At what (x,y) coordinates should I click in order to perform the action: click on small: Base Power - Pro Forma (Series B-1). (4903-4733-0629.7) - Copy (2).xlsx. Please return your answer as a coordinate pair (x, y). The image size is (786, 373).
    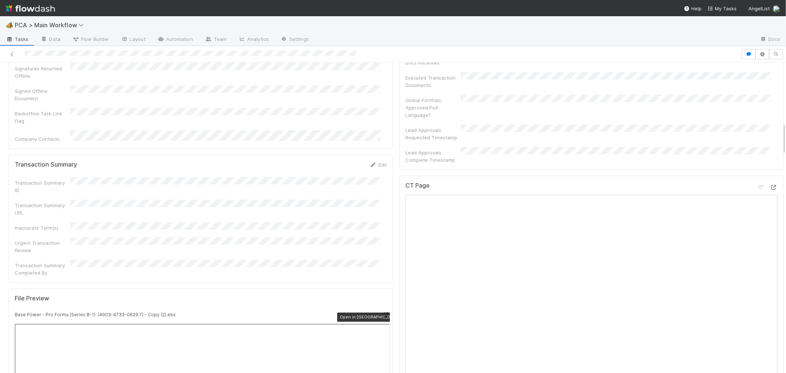
    Looking at the image, I should click on (95, 314).